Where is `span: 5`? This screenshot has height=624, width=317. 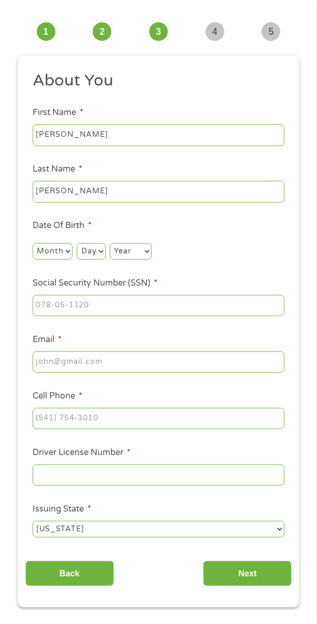
span: 5 is located at coordinates (271, 32).